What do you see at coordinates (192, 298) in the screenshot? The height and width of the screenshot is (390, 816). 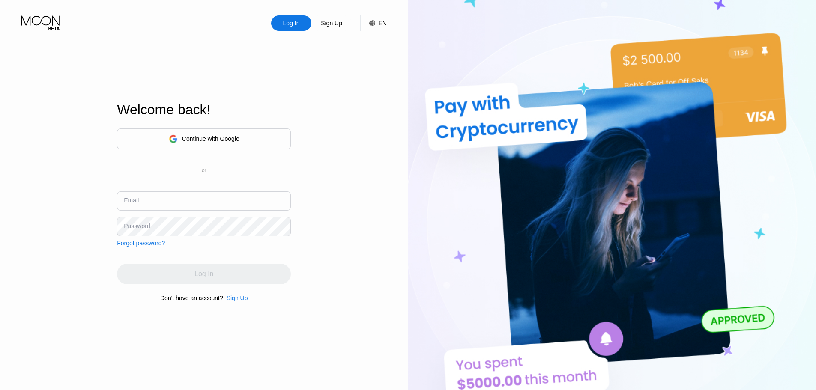 I see `div: Don't have an account?` at bounding box center [192, 298].